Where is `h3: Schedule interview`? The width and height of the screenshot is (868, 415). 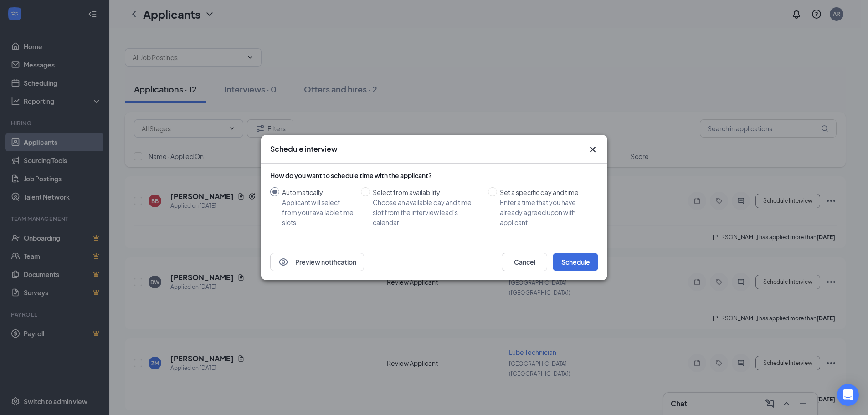
h3: Schedule interview is located at coordinates (304, 149).